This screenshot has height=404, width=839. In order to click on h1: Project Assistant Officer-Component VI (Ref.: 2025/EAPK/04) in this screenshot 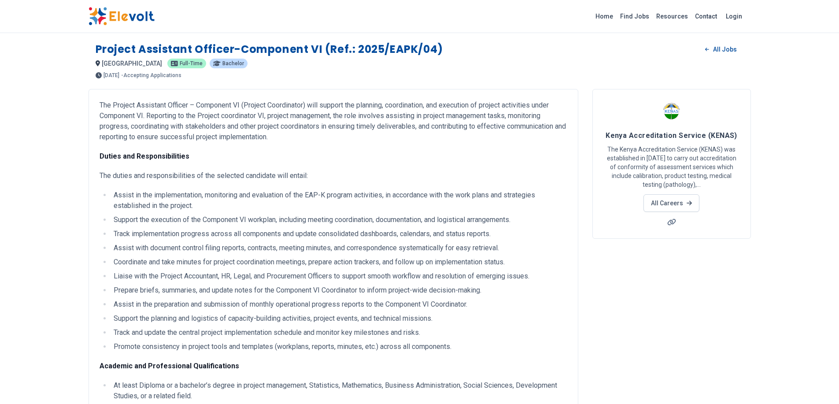, I will do `click(269, 49)`.